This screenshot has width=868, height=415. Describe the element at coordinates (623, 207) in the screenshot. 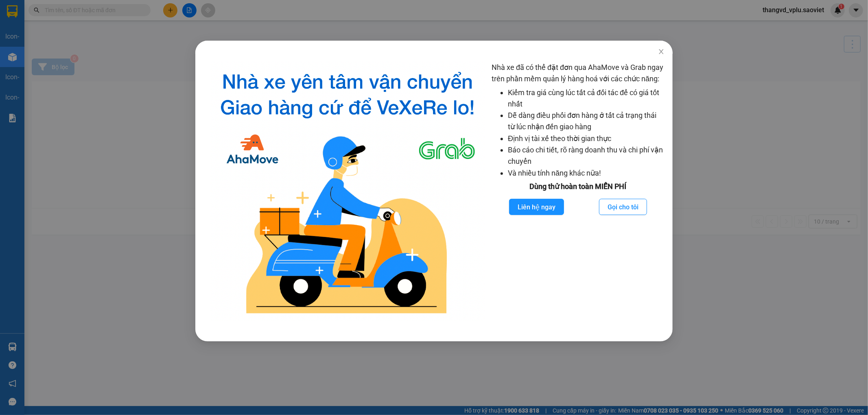

I see `button: Gọi cho tôi` at that location.